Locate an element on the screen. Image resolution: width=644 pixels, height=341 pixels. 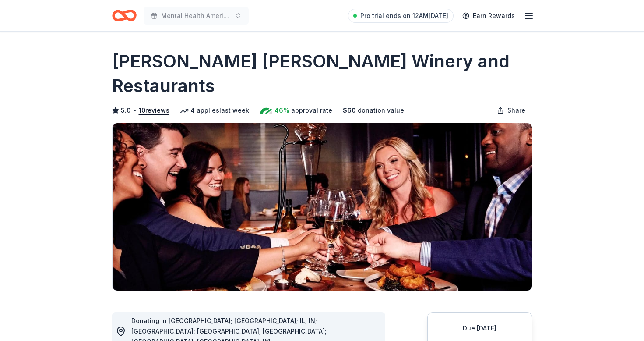
button: 10reviews is located at coordinates (154, 110).